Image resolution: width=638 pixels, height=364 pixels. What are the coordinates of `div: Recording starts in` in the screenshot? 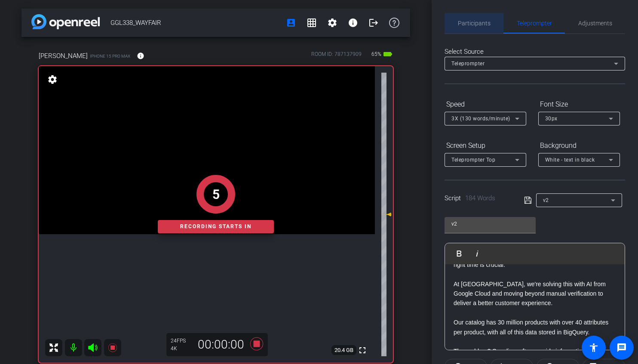 It's located at (216, 226).